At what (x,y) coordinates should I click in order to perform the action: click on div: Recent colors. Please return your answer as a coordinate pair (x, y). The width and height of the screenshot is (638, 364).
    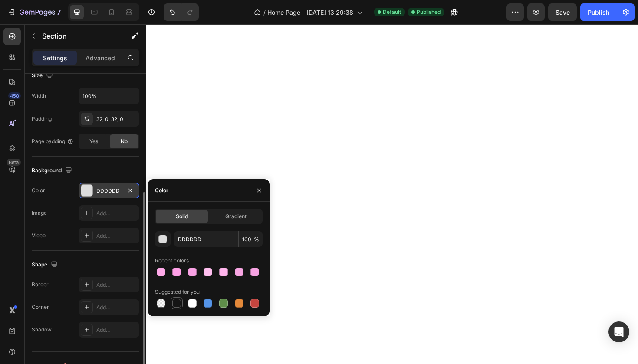
    Looking at the image, I should click on (172, 261).